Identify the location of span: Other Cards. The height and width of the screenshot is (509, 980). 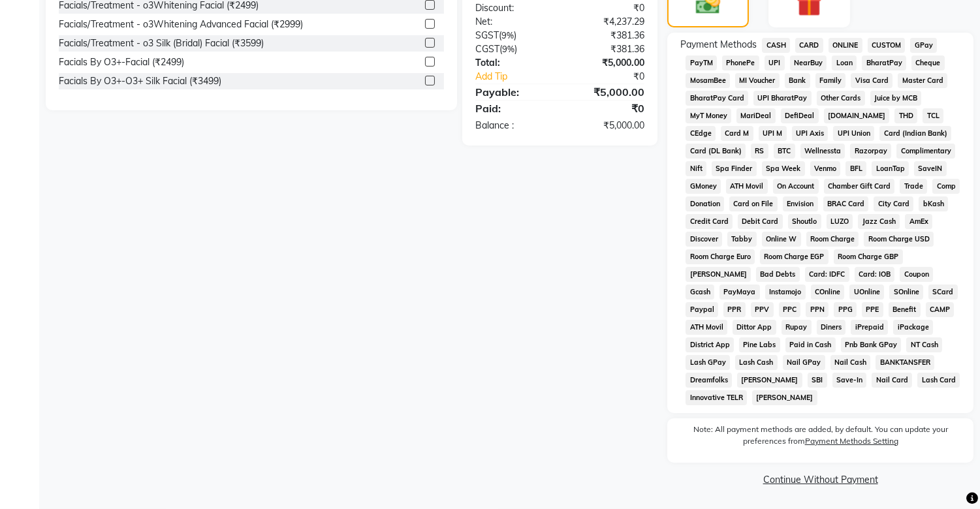
(841, 98).